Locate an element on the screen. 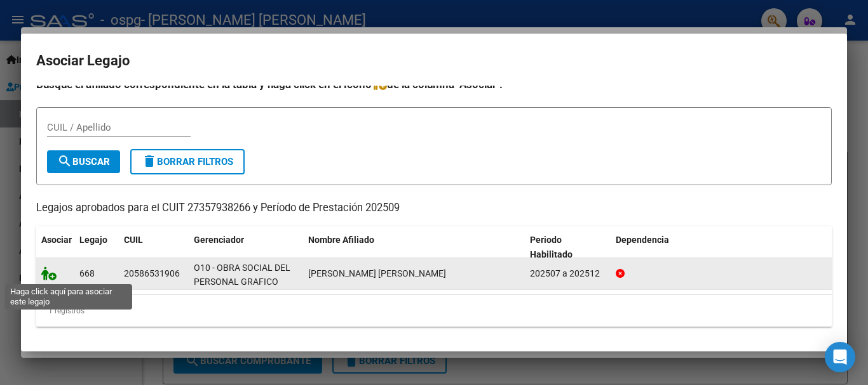  span: 668 is located at coordinates (87, 273).